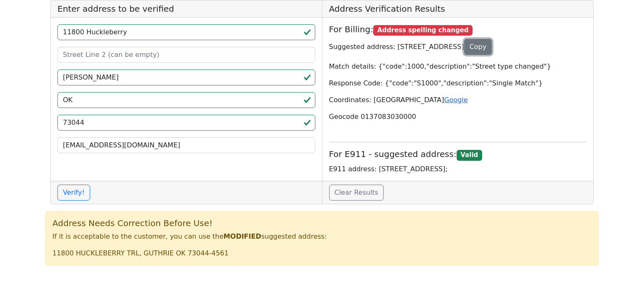  What do you see at coordinates (322, 223) in the screenshot?
I see `h5: Address Needs Correction Before Use!` at bounding box center [322, 223].